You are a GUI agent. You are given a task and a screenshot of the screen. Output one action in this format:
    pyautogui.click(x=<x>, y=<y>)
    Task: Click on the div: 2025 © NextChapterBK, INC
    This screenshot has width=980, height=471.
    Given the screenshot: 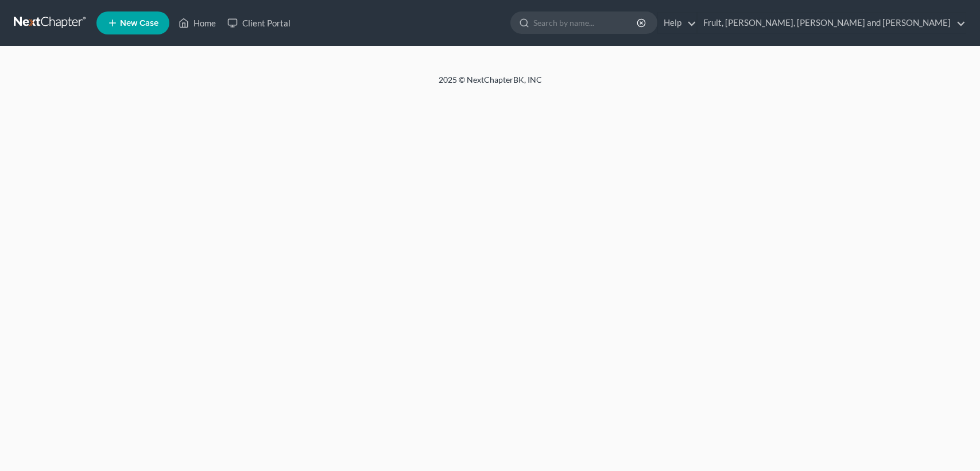 What is the action you would take?
    pyautogui.click(x=490, y=84)
    